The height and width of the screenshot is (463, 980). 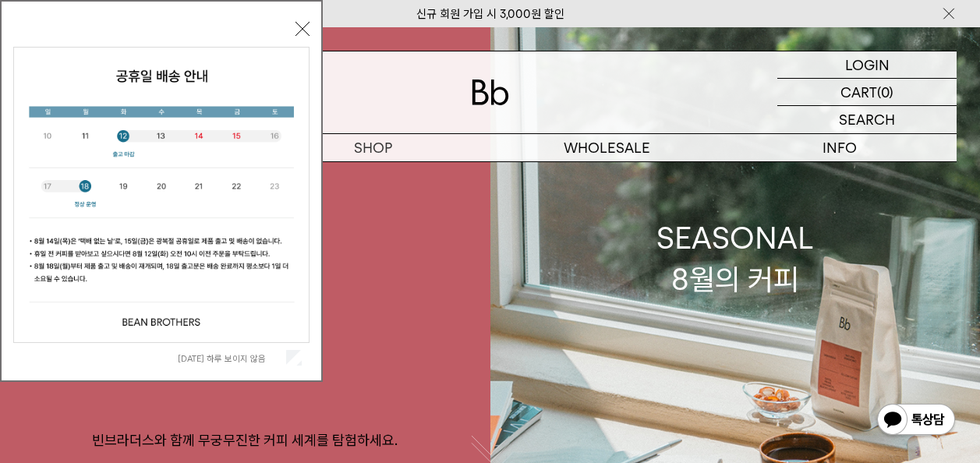 What do you see at coordinates (839, 147) in the screenshot?
I see `p: INFO` at bounding box center [839, 147].